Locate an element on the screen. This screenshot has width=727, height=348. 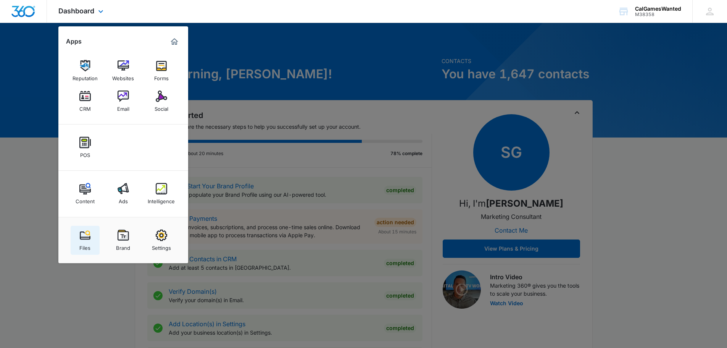
a: CRM is located at coordinates (85, 101).